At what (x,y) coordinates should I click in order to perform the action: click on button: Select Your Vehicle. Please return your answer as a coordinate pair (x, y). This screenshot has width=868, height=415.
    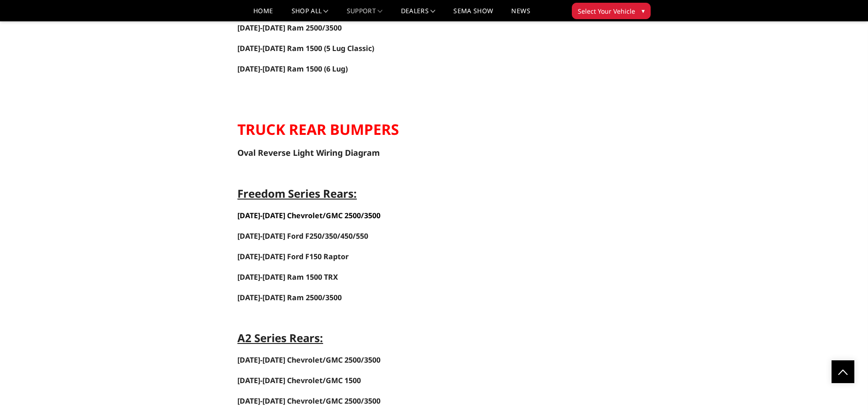
    Looking at the image, I should click on (611, 11).